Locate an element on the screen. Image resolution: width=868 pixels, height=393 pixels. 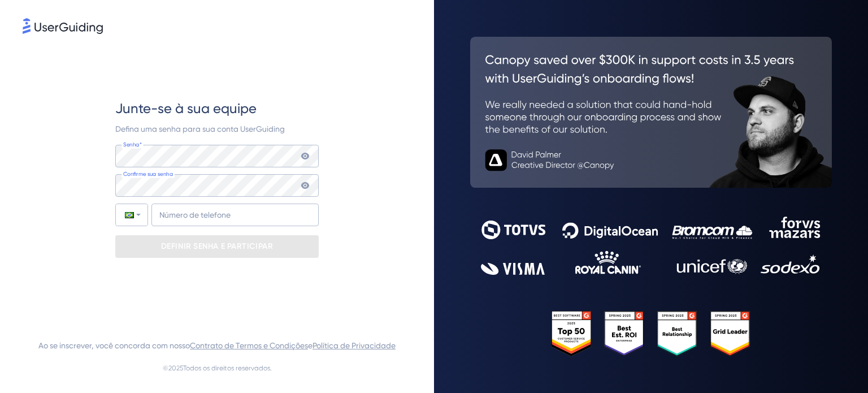
img: 9302ce2ac39453076f5bc0f2f2ca889b.svg is located at coordinates (651, 245).